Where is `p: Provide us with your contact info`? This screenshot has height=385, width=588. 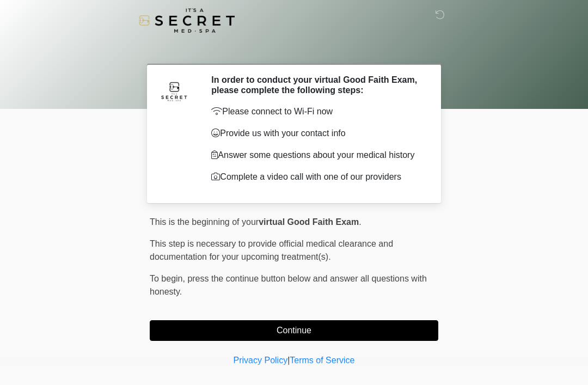
p: Provide us with your contact info is located at coordinates (316, 134).